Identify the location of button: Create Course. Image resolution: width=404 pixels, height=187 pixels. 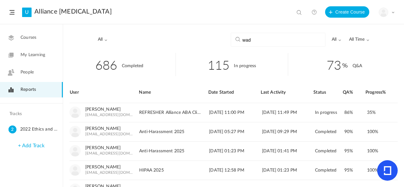
(347, 12).